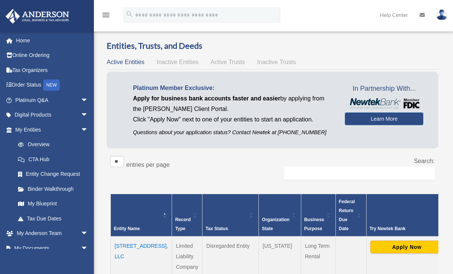 The width and height of the screenshot is (453, 274). I want to click on span: Organization State, so click(275, 225).